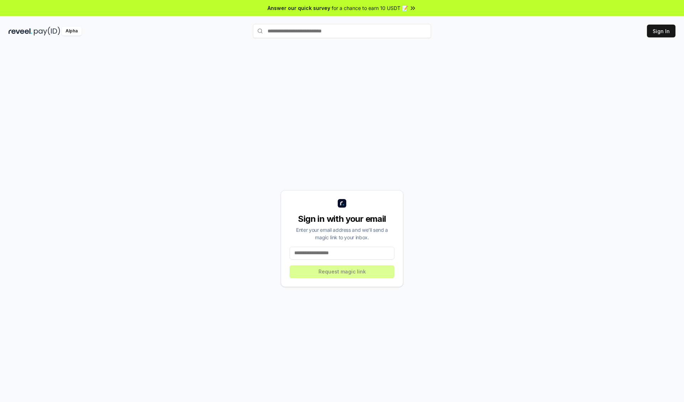 The width and height of the screenshot is (684, 402). I want to click on img: reveel_dark, so click(20, 31).